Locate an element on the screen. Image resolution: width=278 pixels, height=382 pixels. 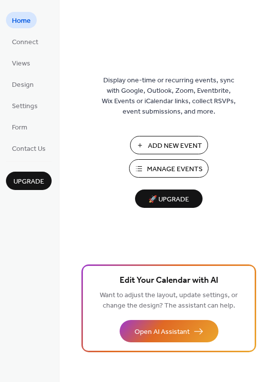
a: Settings is located at coordinates (25, 105).